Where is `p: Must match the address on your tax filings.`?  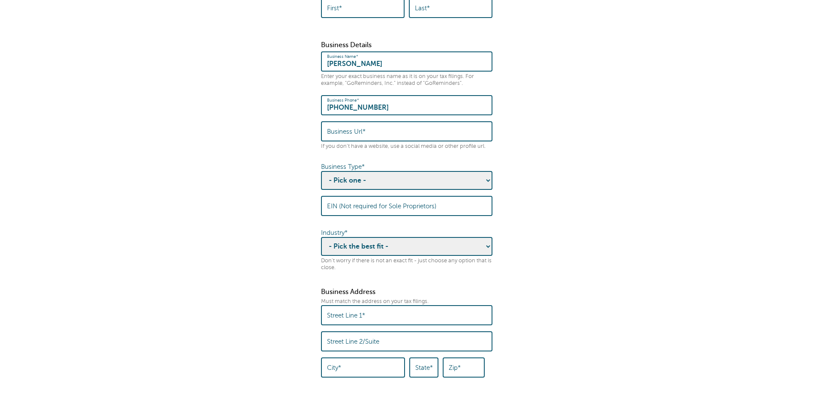
p: Must match the address on your tax filings. is located at coordinates (407, 301).